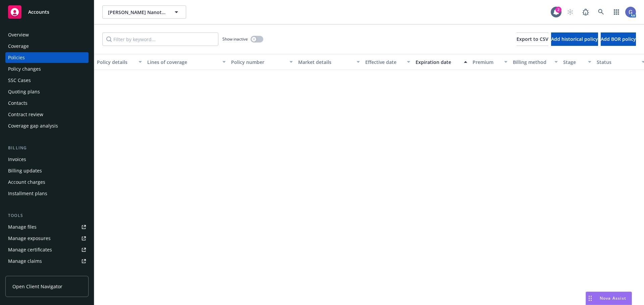 The width and height of the screenshot is (644, 305). I want to click on div: Stage, so click(574, 62).